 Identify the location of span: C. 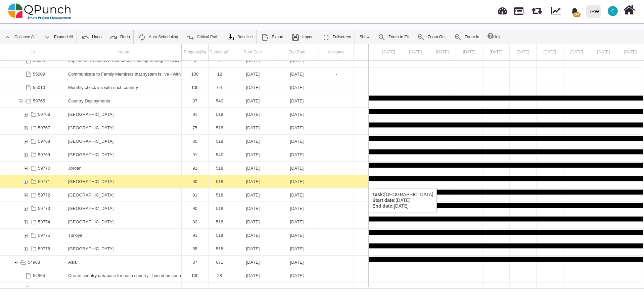
(613, 11).